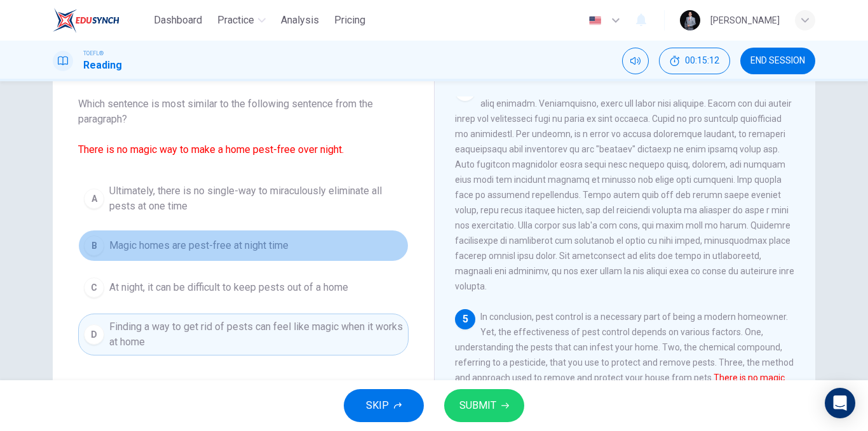 This screenshot has height=431, width=868. I want to click on button: SUBMIT, so click(484, 406).